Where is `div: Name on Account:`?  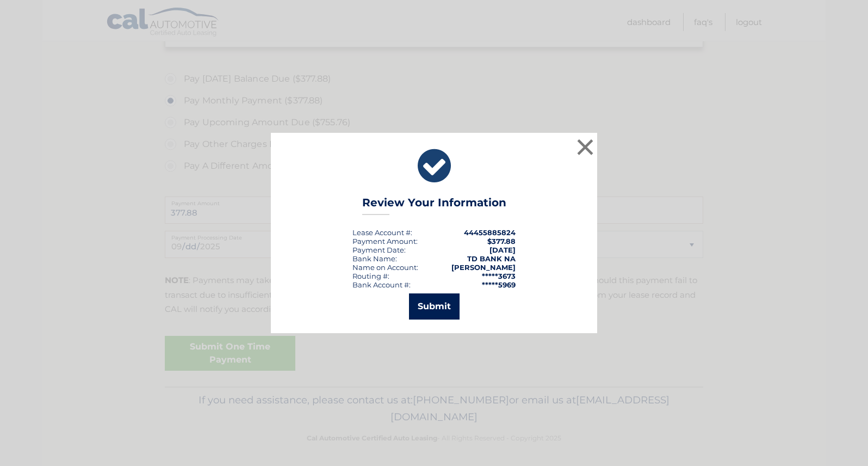 div: Name on Account: is located at coordinates (385, 267).